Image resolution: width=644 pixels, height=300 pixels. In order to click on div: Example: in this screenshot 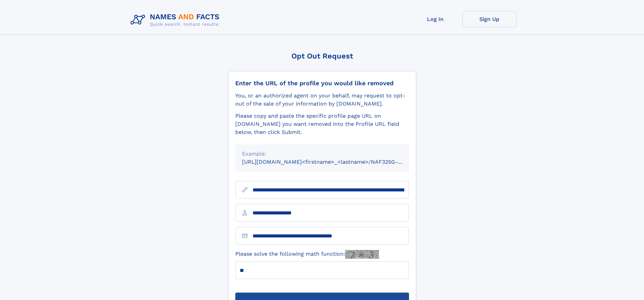, I will do `click(322, 154)`.